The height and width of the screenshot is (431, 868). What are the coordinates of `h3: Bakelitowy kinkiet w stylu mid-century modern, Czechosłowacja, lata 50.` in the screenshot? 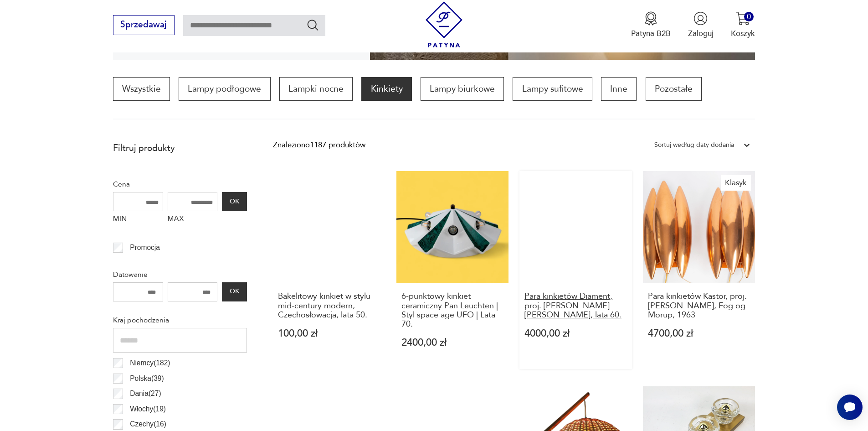 It's located at (329, 306).